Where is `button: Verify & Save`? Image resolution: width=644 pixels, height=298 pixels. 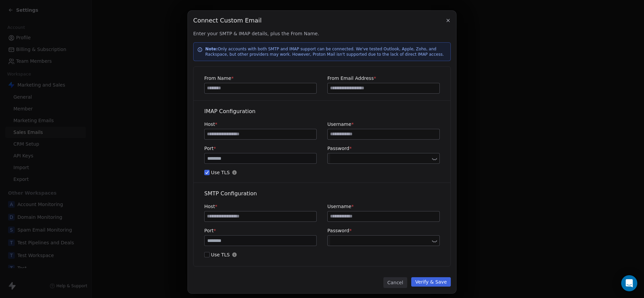
button: Verify & Save is located at coordinates (432, 282).